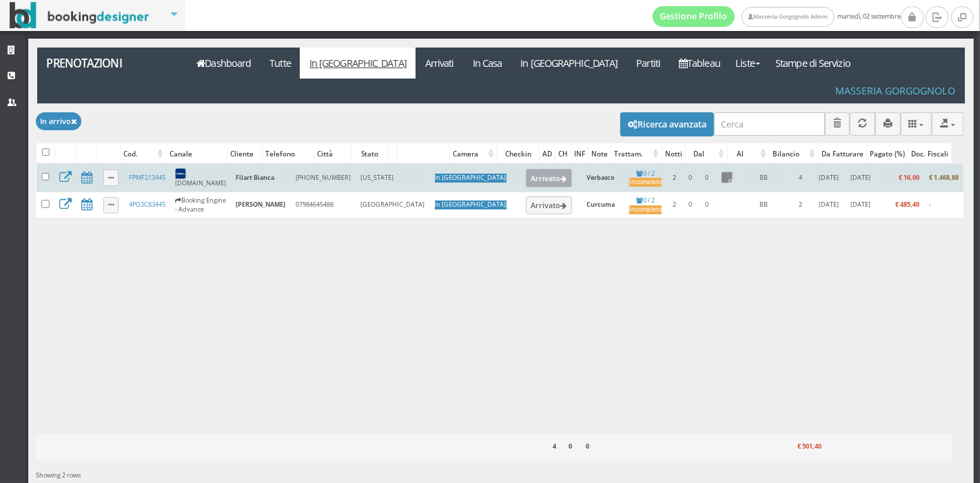 The width and height of the screenshot is (980, 483). I want to click on div: INF, so click(579, 153).